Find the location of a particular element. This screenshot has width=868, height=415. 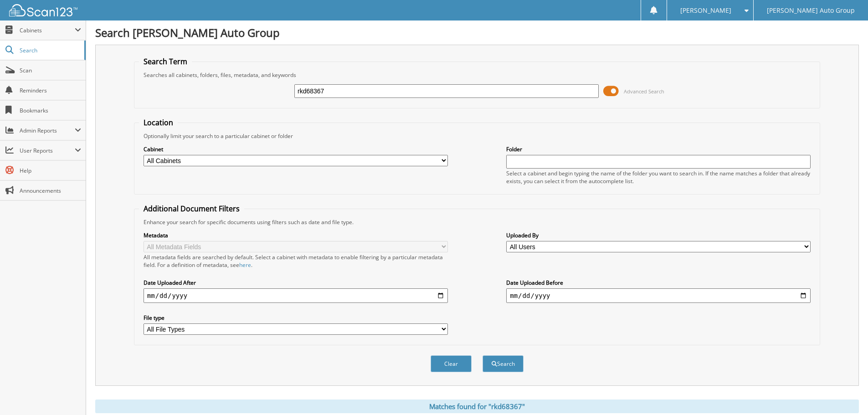

label: Cabinet is located at coordinates (296, 149).